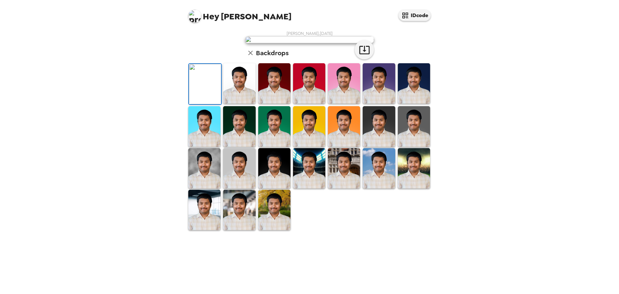  Describe the element at coordinates (309, 40) in the screenshot. I see `img: user` at that location.